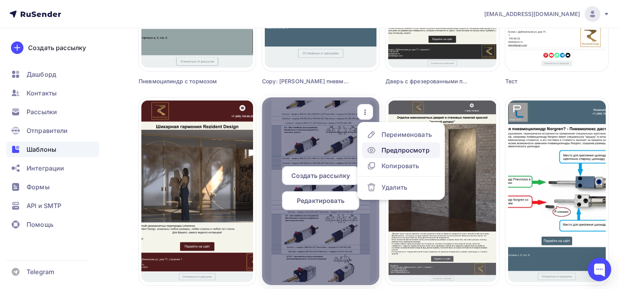  I want to click on a: Шаблоны, so click(53, 149).